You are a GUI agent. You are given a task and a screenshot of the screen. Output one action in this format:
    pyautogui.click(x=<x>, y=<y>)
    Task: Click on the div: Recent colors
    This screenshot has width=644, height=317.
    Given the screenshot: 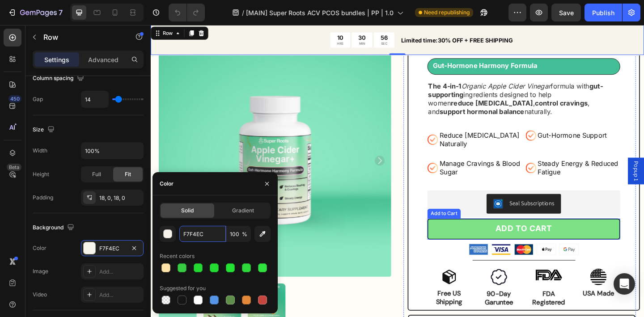 What is the action you would take?
    pyautogui.click(x=177, y=256)
    